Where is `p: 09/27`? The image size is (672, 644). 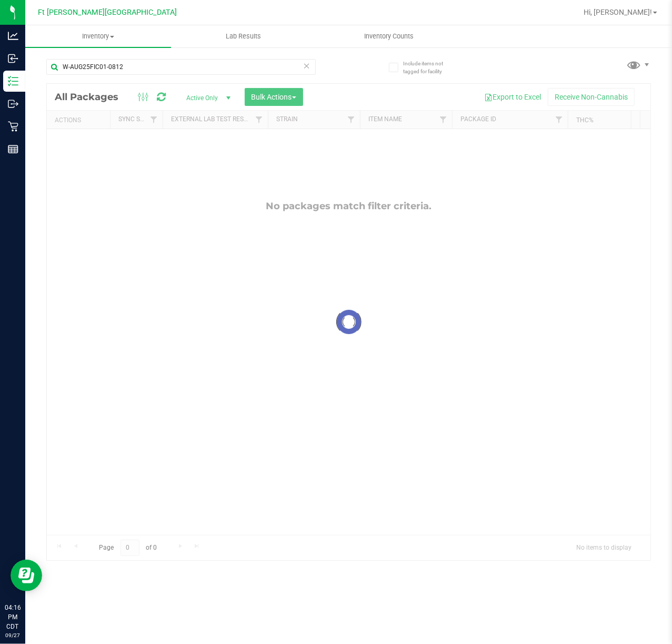
p: 09/27 is located at coordinates (12, 635).